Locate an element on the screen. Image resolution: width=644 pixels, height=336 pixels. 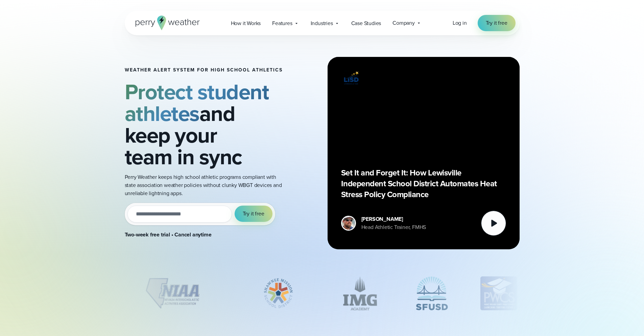
div: 12 of 12 is located at coordinates (499, 293).